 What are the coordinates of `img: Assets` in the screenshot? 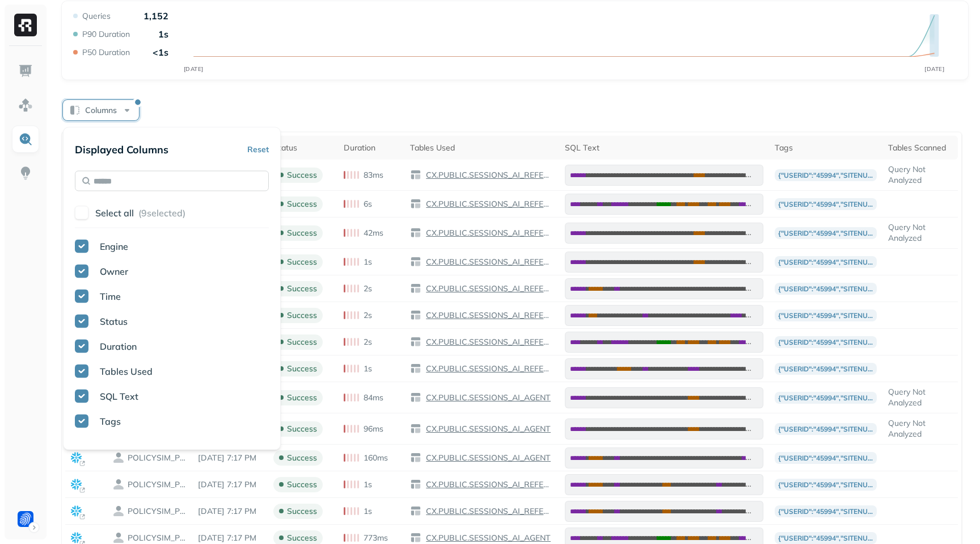 It's located at (25, 105).